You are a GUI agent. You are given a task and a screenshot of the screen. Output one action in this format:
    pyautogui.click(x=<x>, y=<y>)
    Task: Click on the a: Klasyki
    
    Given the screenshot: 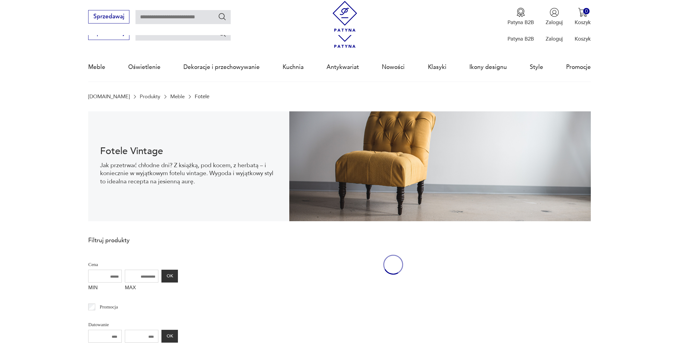 What is the action you would take?
    pyautogui.click(x=437, y=67)
    